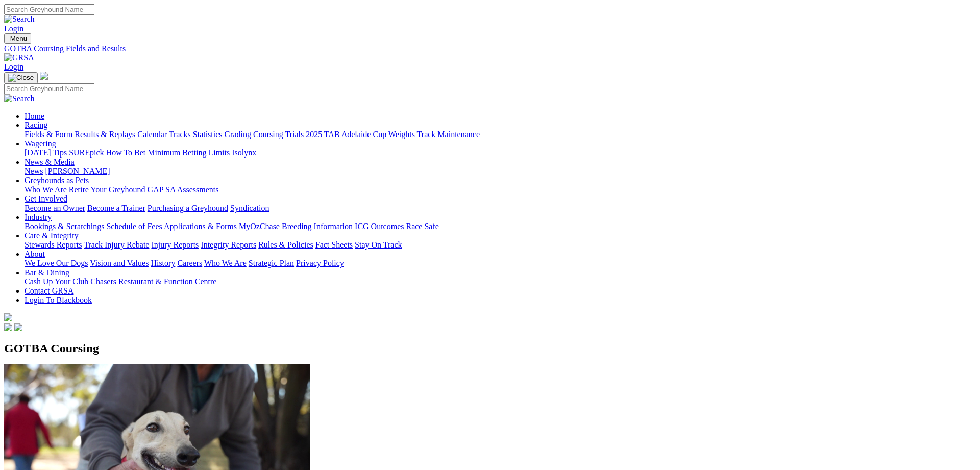 This screenshot has width=980, height=470. What do you see at coordinates (126, 152) in the screenshot?
I see `a: How To Bet` at bounding box center [126, 152].